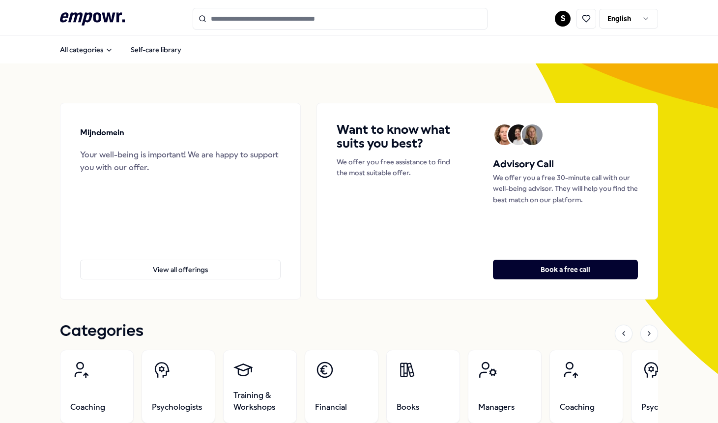 The height and width of the screenshot is (423, 718). I want to click on a: Self-care library, so click(156, 50).